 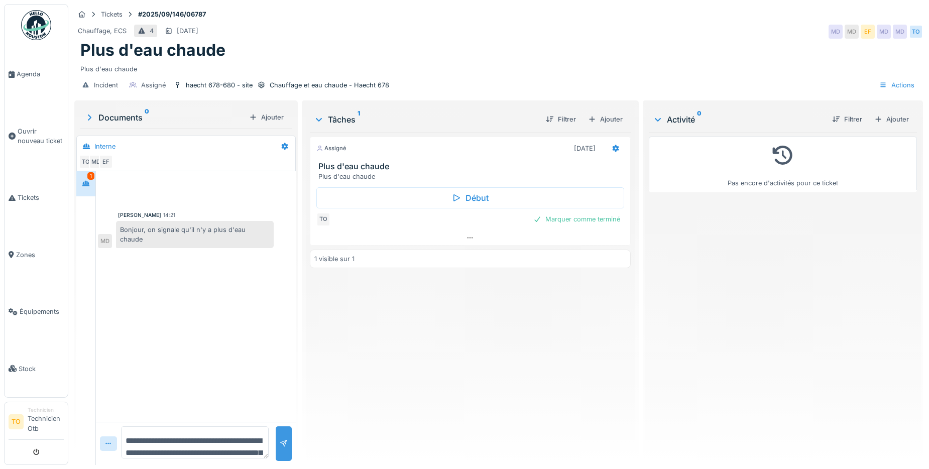 What do you see at coordinates (358, 119) in the screenshot?
I see `sup: 1` at bounding box center [358, 119].